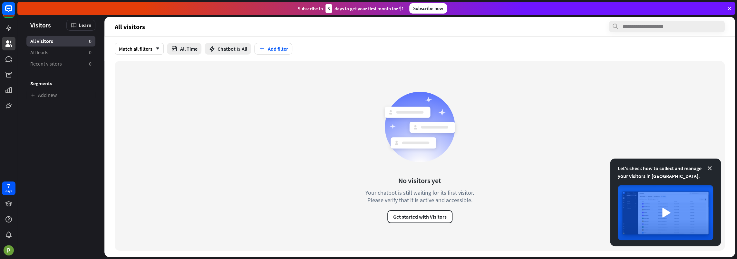 The width and height of the screenshot is (737, 259). I want to click on i: arrow_down, so click(156, 49).